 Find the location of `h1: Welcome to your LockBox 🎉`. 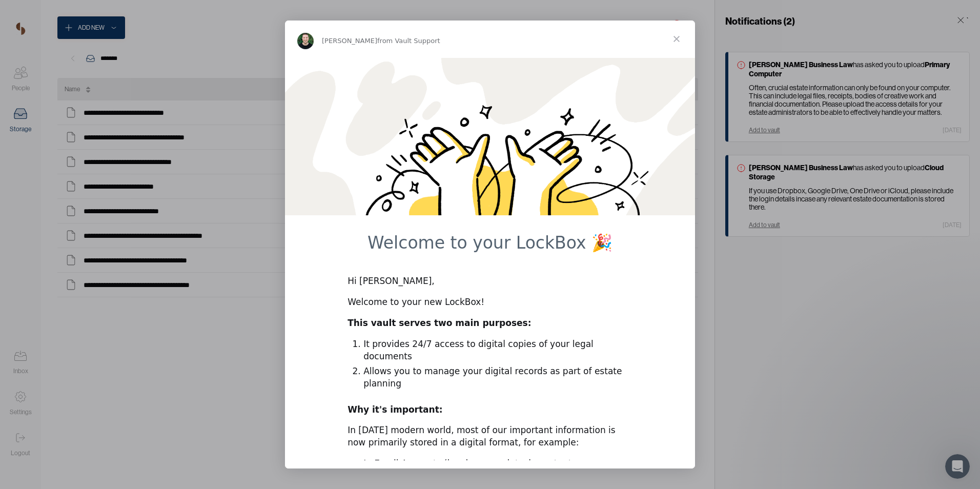

h1: Welcome to your LockBox 🎉 is located at coordinates (490, 246).